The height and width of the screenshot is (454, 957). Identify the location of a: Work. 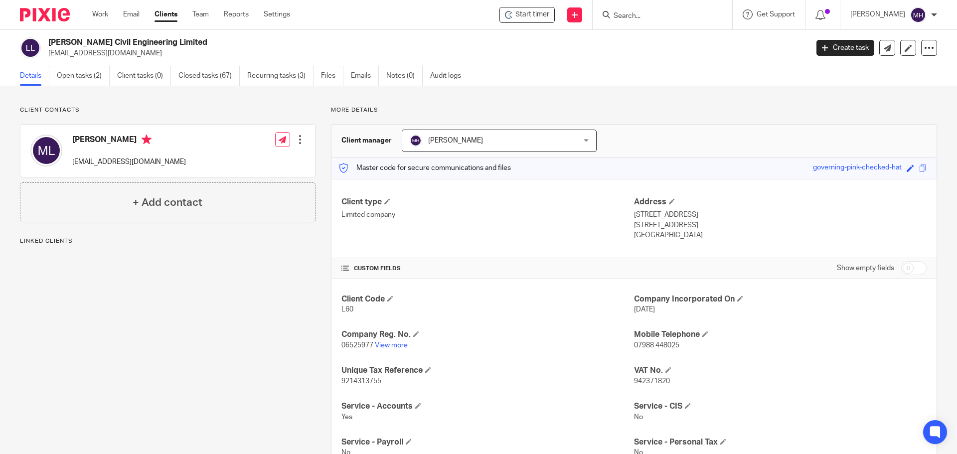
(100, 14).